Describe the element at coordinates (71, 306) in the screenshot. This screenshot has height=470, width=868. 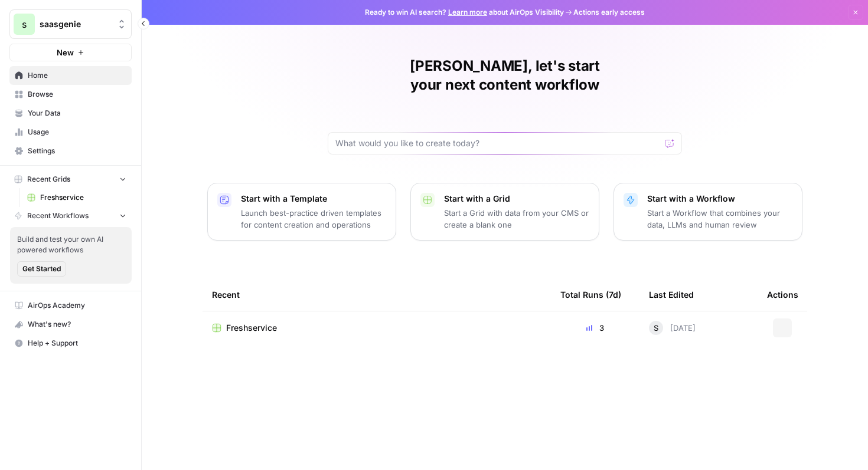
I see `a: AirOps Academy` at that location.